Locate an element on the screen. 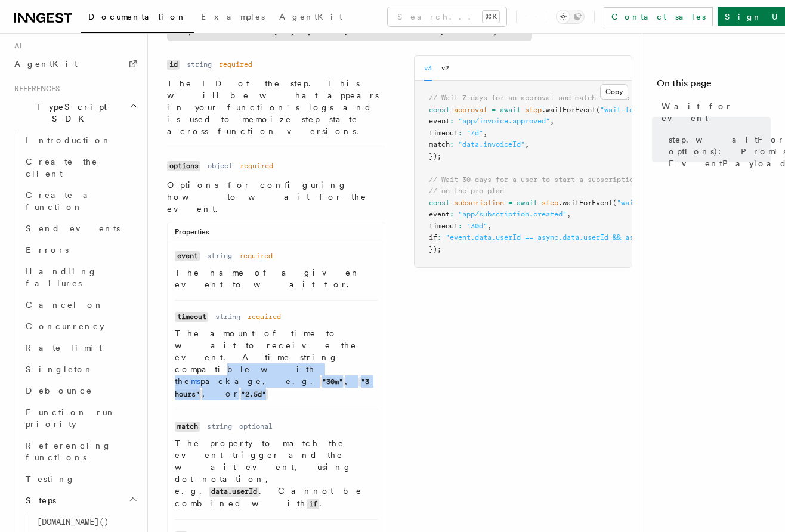  span: Referencing functions is located at coordinates (68, 452).